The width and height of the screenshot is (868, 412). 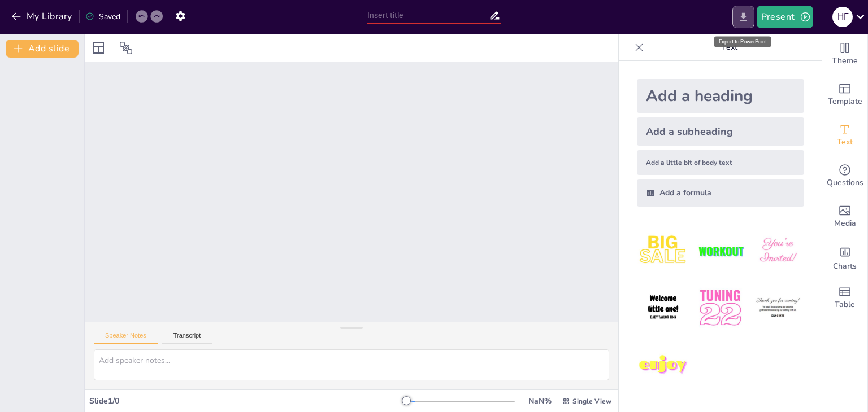 I want to click on div: н г, so click(x=842, y=17).